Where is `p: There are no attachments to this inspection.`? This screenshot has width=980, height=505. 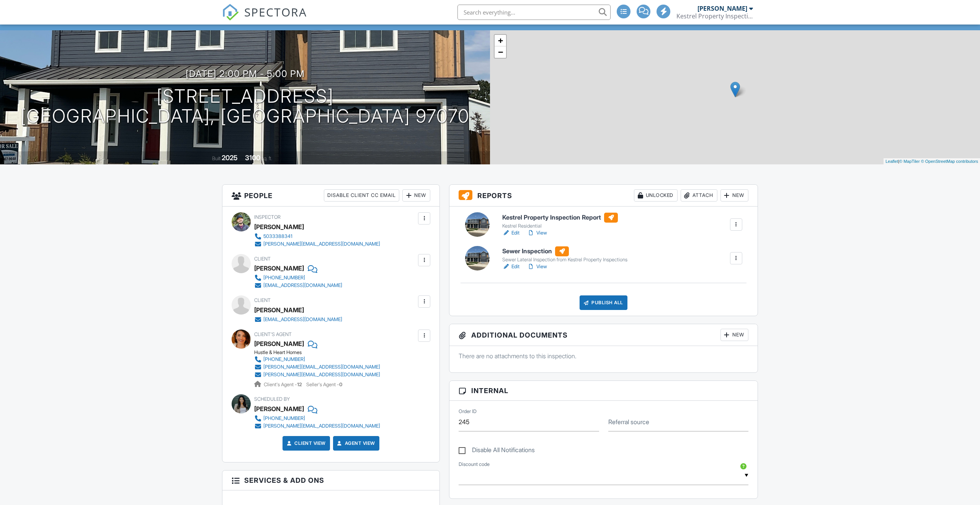
p: There are no attachments to this inspection. is located at coordinates (604, 356).